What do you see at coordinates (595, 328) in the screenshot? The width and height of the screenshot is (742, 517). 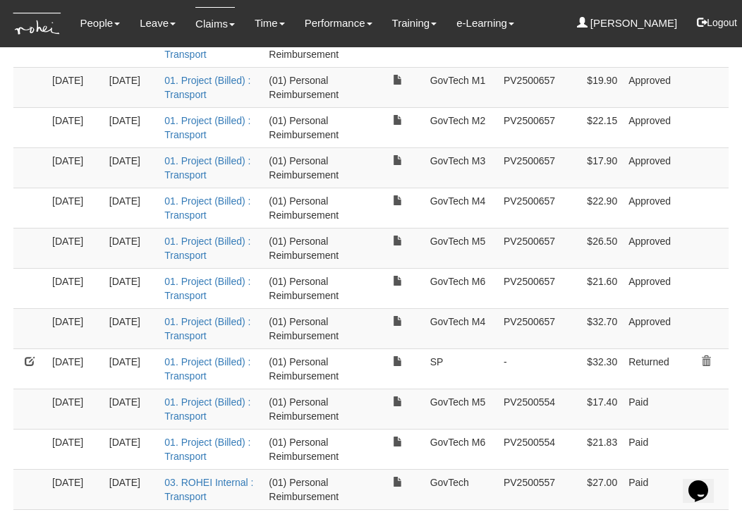 I see `td: $32.70` at bounding box center [595, 328].